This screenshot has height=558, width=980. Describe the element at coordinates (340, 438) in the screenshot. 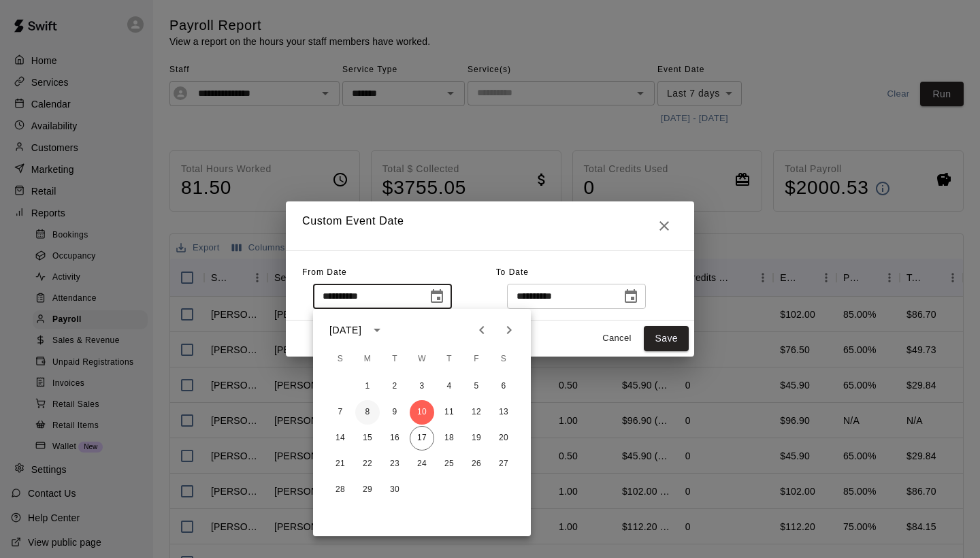

I see `button: 14` at that location.